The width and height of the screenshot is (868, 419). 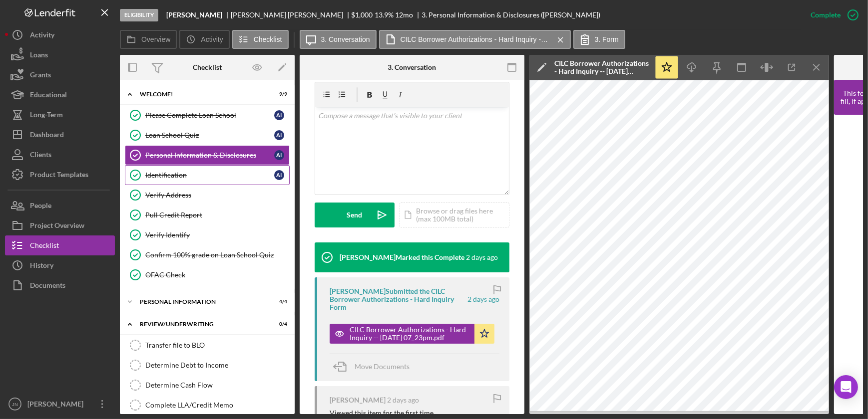 What do you see at coordinates (207, 365) in the screenshot?
I see `a: Determine Debt to Income` at bounding box center [207, 365].